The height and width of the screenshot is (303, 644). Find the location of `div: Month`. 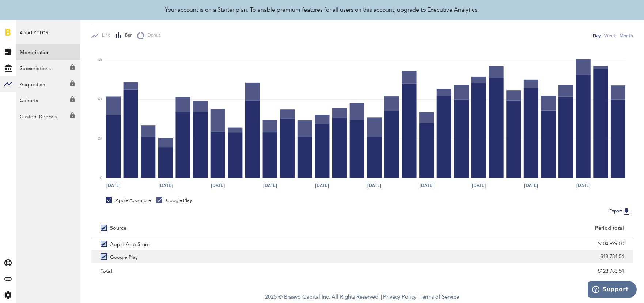

div: Month is located at coordinates (626, 36).